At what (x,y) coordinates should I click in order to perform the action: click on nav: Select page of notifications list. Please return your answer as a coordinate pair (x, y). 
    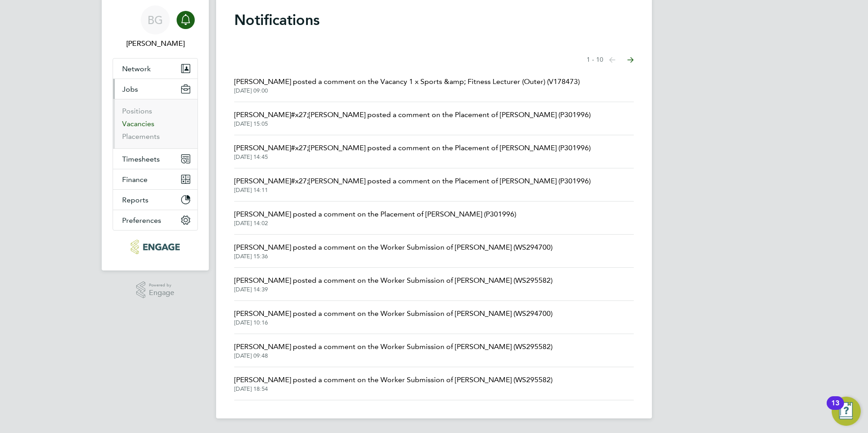
    Looking at the image, I should click on (610, 60).